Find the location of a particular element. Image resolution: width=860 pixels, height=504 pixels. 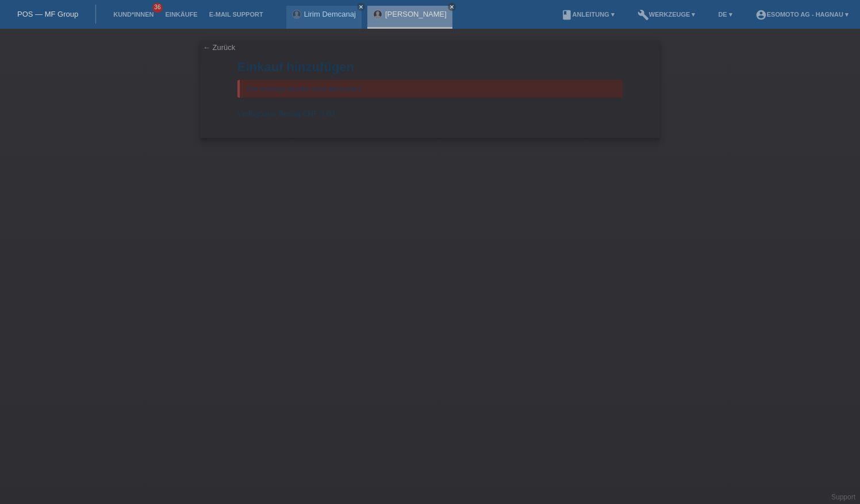

div: Die Anfrage wurde nicht akzeptiert. is located at coordinates (430, 89).